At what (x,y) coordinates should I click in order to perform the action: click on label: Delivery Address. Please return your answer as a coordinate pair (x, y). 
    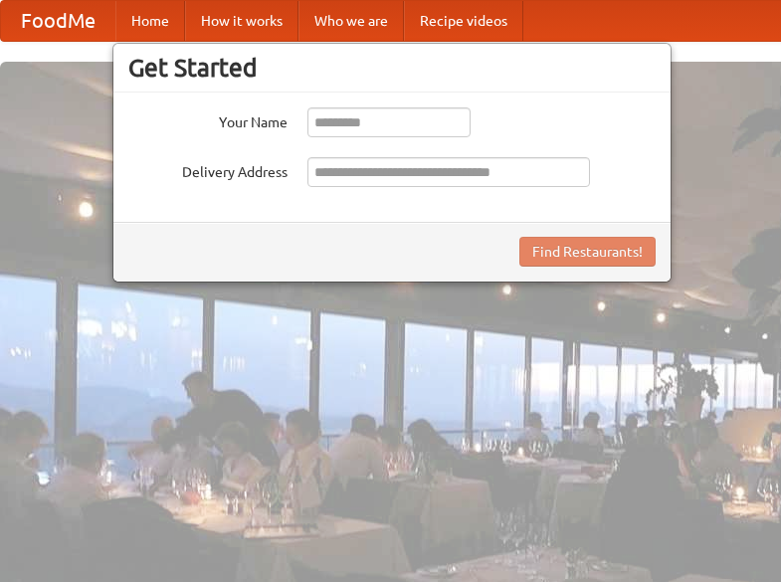
    Looking at the image, I should click on (208, 169).